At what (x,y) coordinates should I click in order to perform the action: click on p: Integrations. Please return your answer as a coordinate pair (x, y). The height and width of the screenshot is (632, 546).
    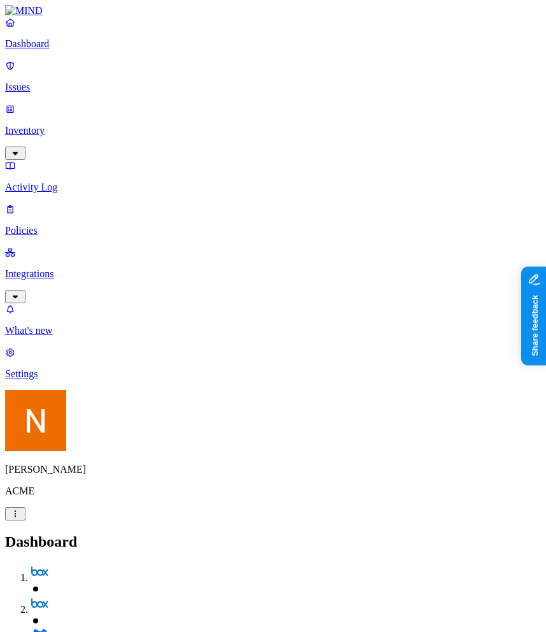
    Looking at the image, I should click on (273, 274).